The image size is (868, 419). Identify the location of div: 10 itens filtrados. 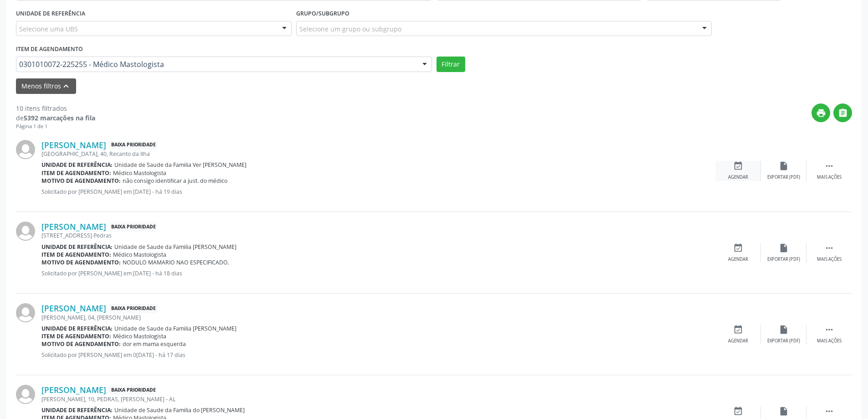
(56, 108).